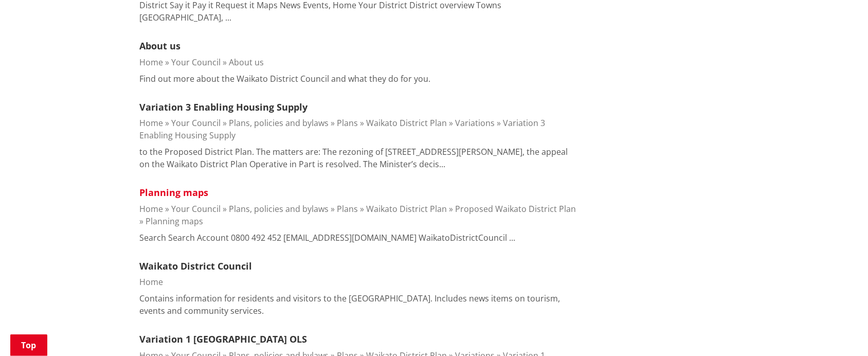 Image resolution: width=868 pixels, height=356 pixels. What do you see at coordinates (285, 79) in the screenshot?
I see `p: Find out more about the Waikato District Council and what they do for you.` at bounding box center [285, 79].